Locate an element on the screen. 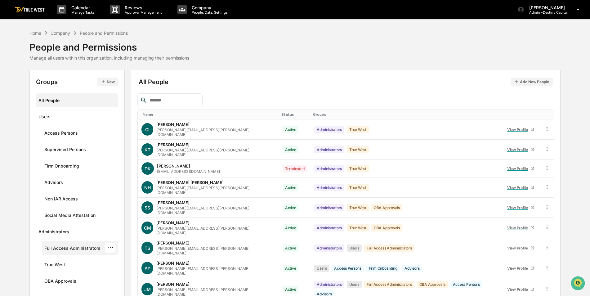  div: Non IAR Access is located at coordinates (61, 200).